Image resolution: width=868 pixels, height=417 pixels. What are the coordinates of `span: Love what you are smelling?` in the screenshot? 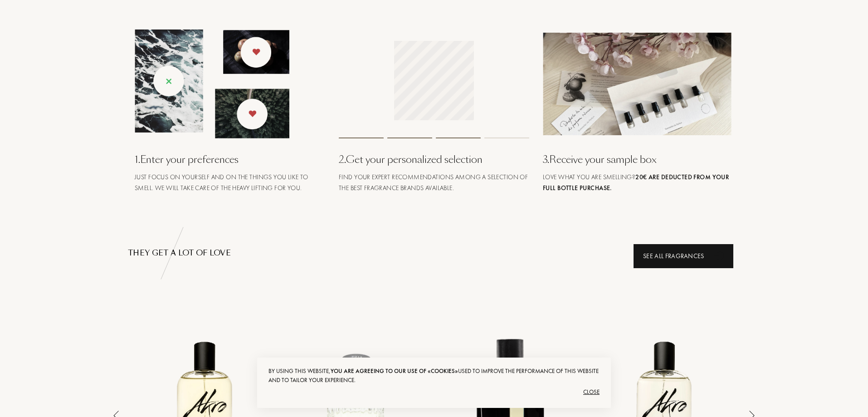 It's located at (636, 182).